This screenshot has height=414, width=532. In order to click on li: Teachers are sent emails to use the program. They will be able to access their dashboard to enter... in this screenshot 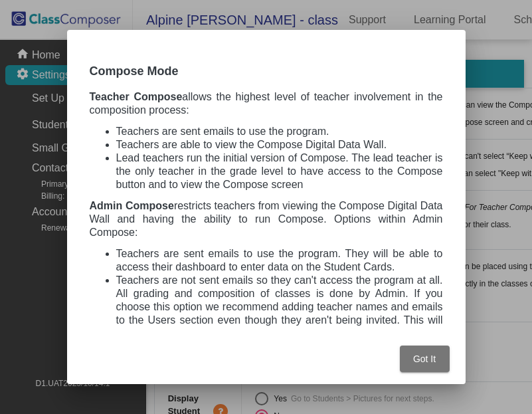, I will do `click(280, 261)`.